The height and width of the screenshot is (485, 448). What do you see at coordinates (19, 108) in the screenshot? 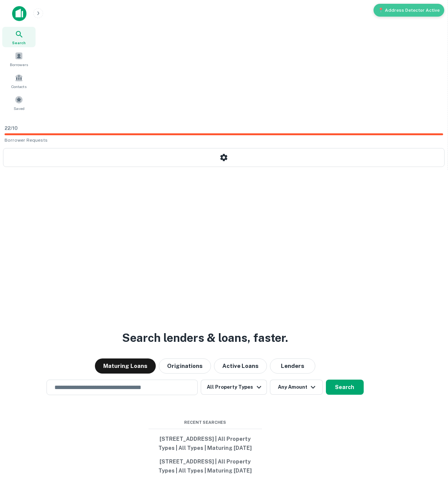
I see `span: Saved` at bounding box center [19, 108].